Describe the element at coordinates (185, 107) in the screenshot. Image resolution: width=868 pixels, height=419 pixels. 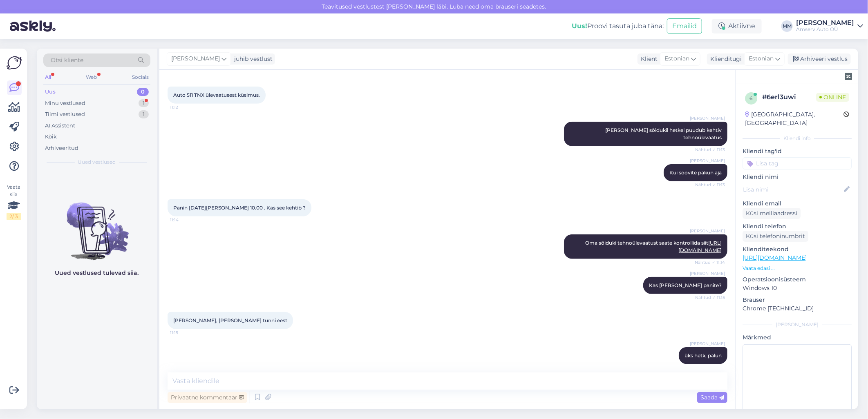
I see `span: 11:12` at that location.